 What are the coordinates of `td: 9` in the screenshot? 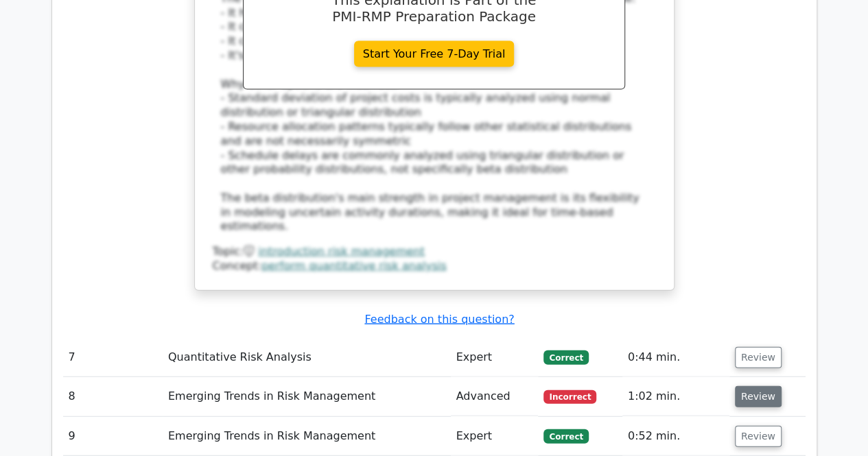 It's located at (112, 437).